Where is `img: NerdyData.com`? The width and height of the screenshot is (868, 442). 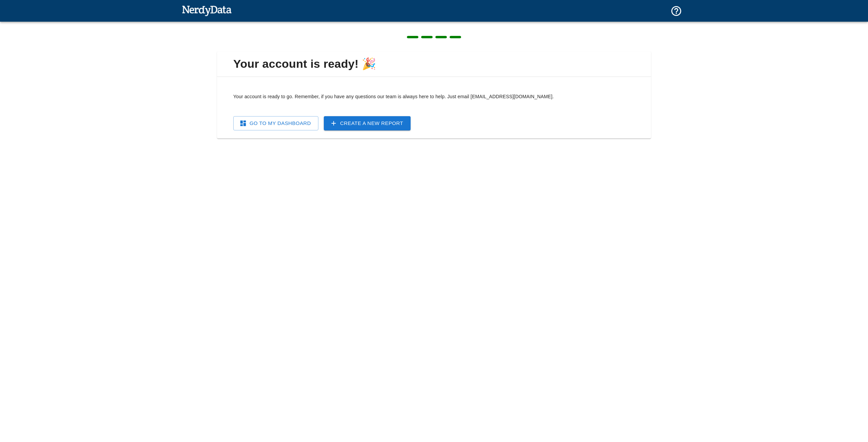 img: NerdyData.com is located at coordinates (206, 11).